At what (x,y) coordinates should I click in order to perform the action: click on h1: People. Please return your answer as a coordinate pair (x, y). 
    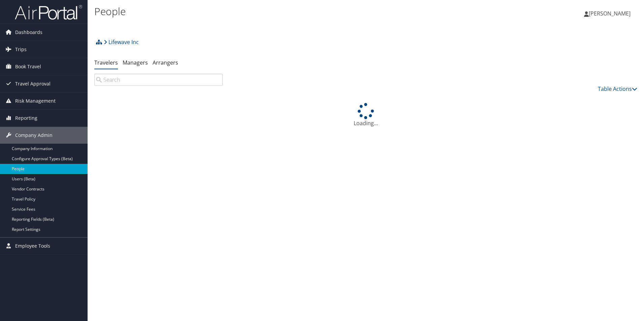
    Looking at the image, I should click on (275, 12).